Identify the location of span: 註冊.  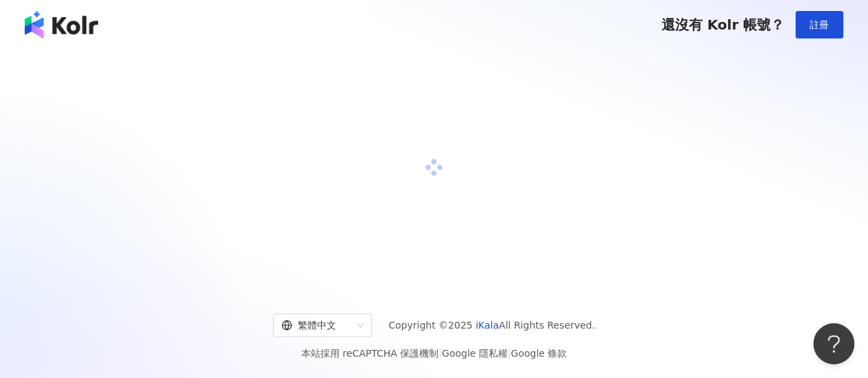
(819, 25).